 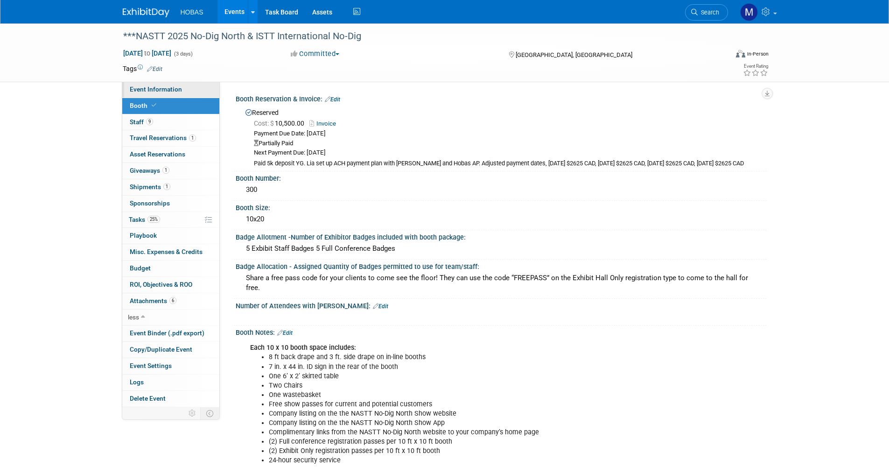 I want to click on span: Event Settings, so click(x=151, y=365).